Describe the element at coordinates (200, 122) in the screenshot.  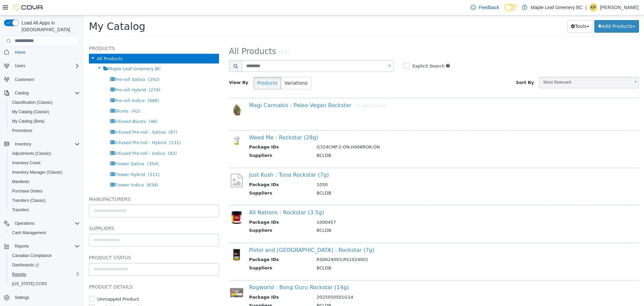
I see `a: Weed Me : Rockstar (28g)` at that location.